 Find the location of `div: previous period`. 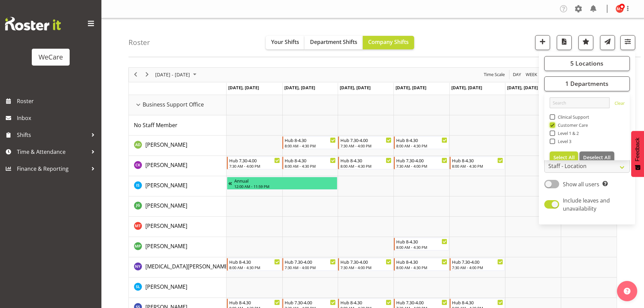

div: previous period is located at coordinates (135, 75).